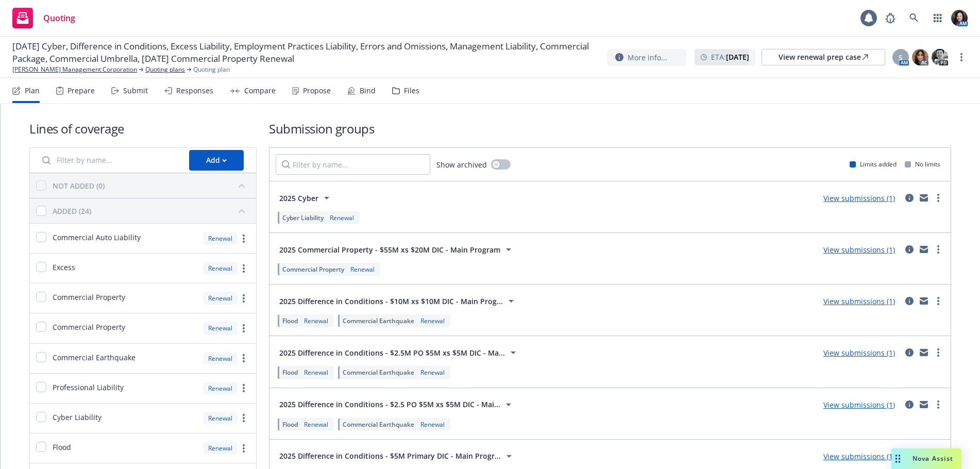 The height and width of the screenshot is (469, 980). What do you see at coordinates (368, 91) in the screenshot?
I see `div: Bind` at bounding box center [368, 91].